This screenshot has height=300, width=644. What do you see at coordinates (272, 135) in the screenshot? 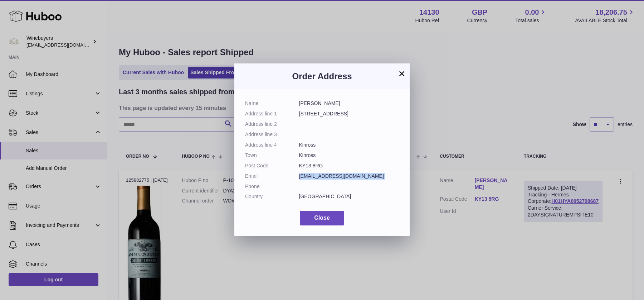
I see `dt: Address line 3` at bounding box center [272, 135].